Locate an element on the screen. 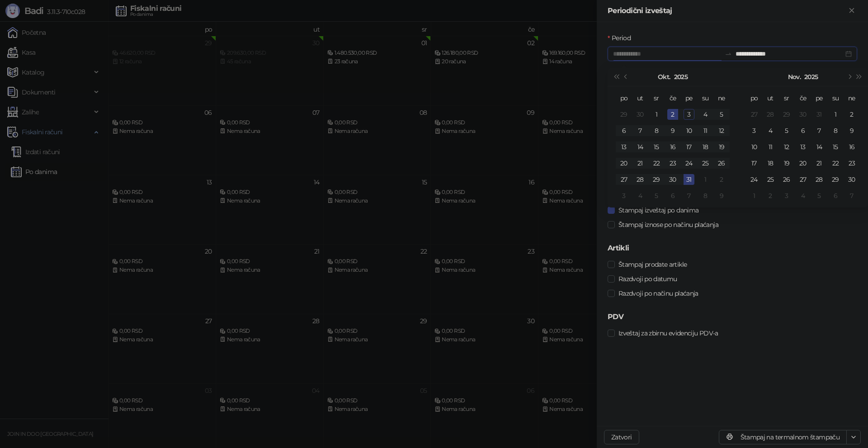  td: 2025-10-28 is located at coordinates (770, 114).